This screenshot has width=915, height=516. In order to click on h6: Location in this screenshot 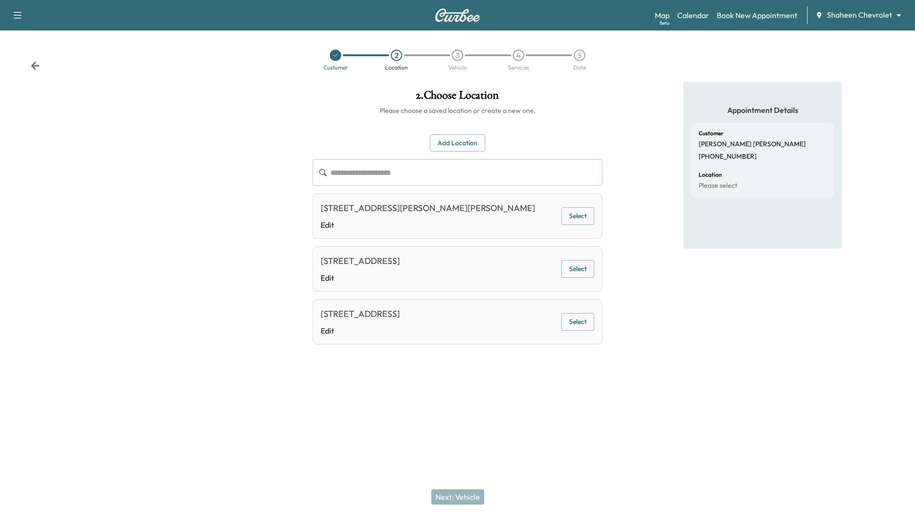, I will do `click(710, 175)`.